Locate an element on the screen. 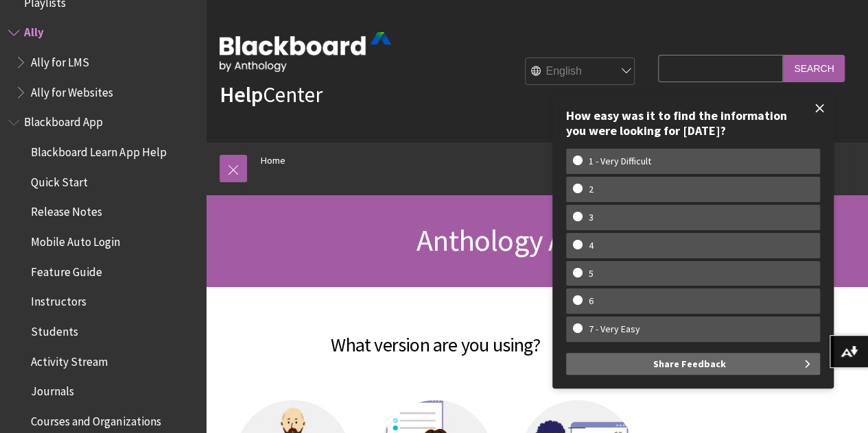 The height and width of the screenshot is (433, 868). span: Mobile Auto Login is located at coordinates (76, 240).